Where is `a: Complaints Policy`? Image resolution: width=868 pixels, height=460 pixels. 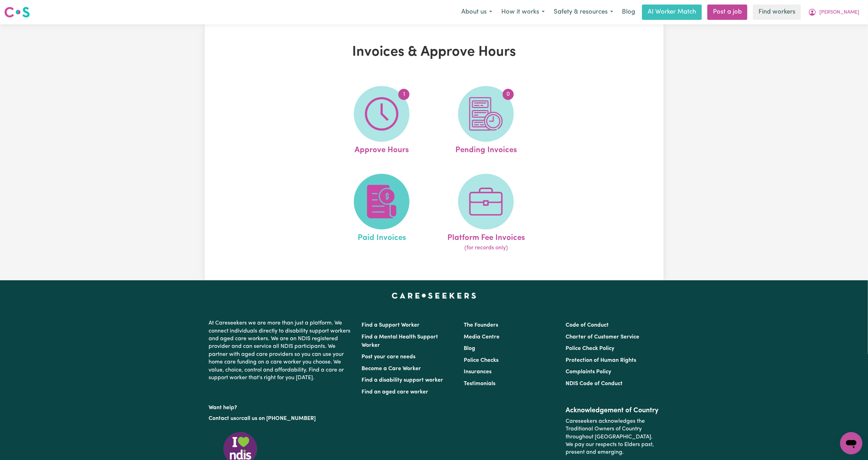 a: Complaints Policy is located at coordinates (588, 372).